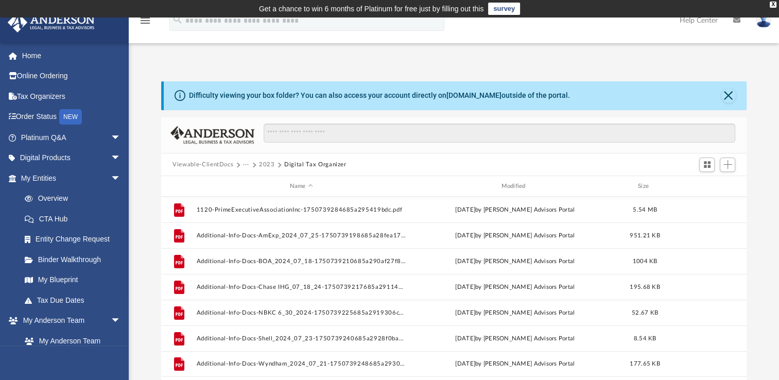 This screenshot has width=779, height=380. I want to click on button: Close, so click(728, 96).